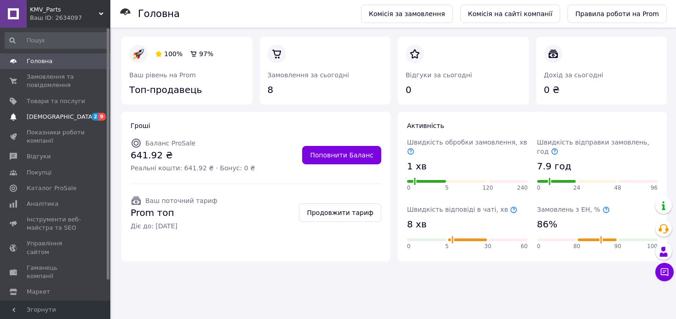  I want to click on span: 100, so click(652, 246).